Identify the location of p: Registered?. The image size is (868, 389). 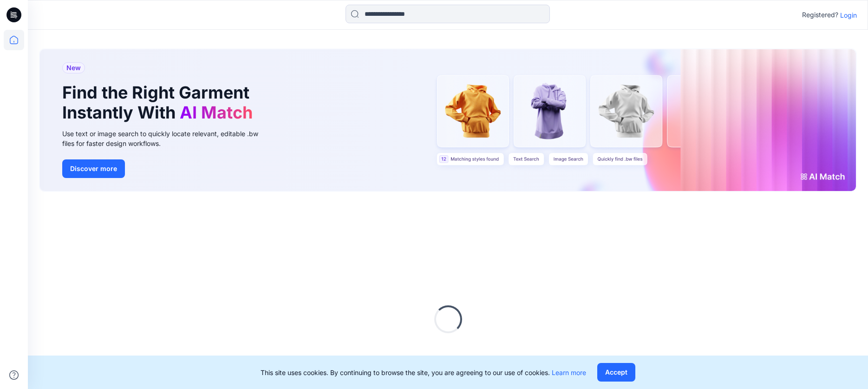
(821, 15).